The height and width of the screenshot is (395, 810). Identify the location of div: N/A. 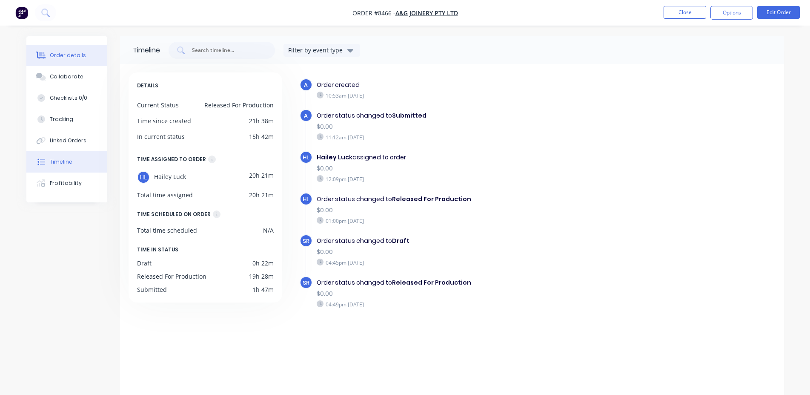
(268, 230).